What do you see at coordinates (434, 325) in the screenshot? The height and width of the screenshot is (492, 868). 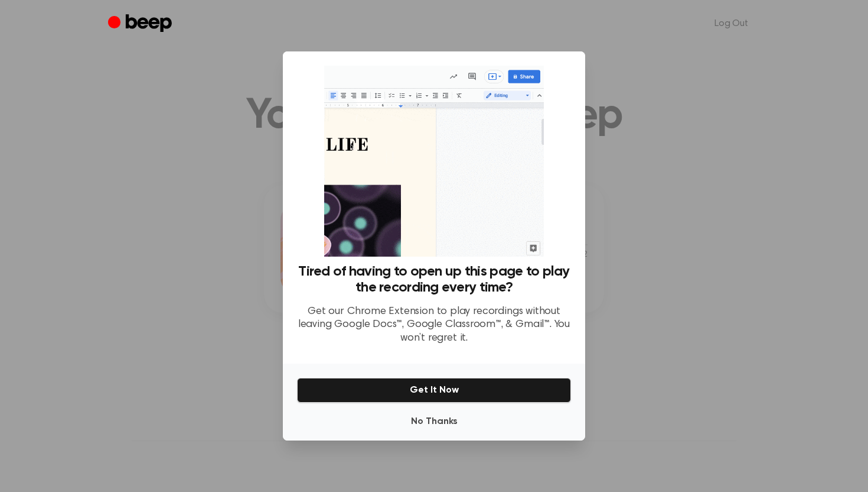 I see `p: Get our Chrome Extension to play recordings without leaving Google Docs™, Google Classroom™, & Gm...` at bounding box center [434, 325].